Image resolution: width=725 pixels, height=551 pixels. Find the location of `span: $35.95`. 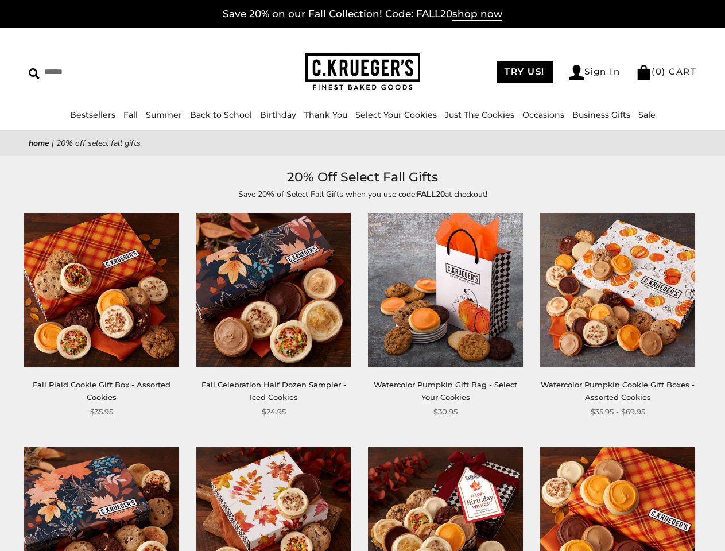

span: $35.95 is located at coordinates (102, 412).